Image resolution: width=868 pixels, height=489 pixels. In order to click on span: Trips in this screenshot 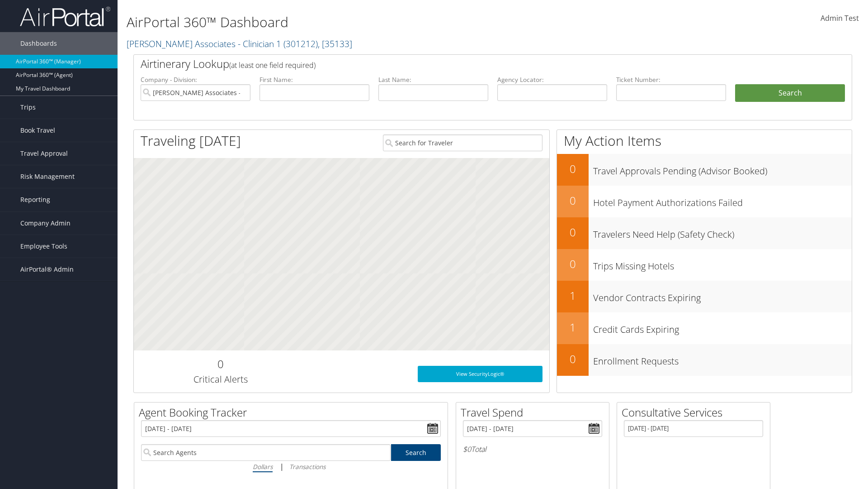, I will do `click(28, 107)`.